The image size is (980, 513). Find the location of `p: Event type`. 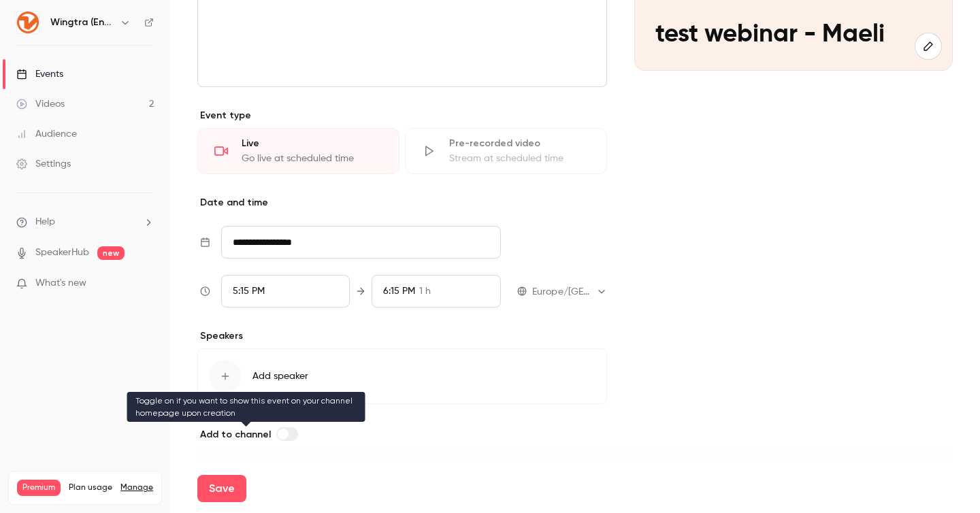

p: Event type is located at coordinates (402, 116).